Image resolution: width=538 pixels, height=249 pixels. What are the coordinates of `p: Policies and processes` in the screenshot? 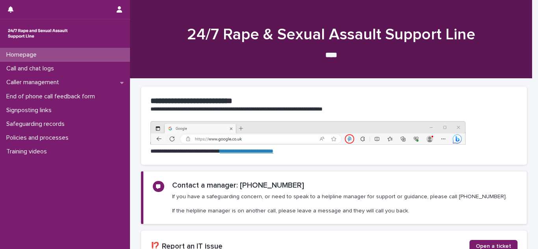 It's located at (39, 138).